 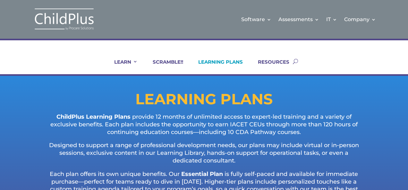 I want to click on p: Designed to support a range of professional development needs, our plans may include virtual or i..., so click(x=204, y=156).